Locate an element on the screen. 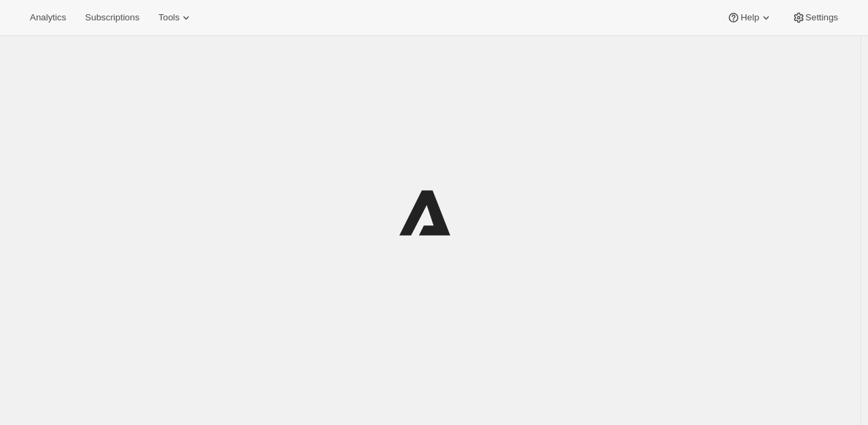 The image size is (868, 425). span: Subscriptions is located at coordinates (112, 17).